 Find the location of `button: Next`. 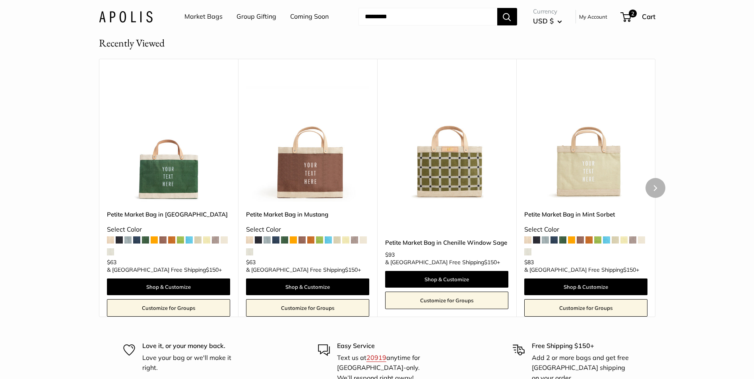

button: Next is located at coordinates (656, 188).